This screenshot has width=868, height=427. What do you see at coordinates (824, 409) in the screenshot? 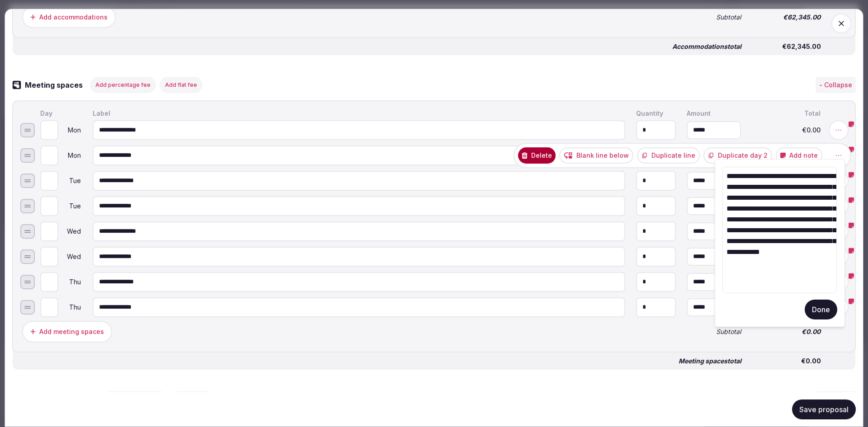
I see `button: Save proposal` at bounding box center [824, 409].